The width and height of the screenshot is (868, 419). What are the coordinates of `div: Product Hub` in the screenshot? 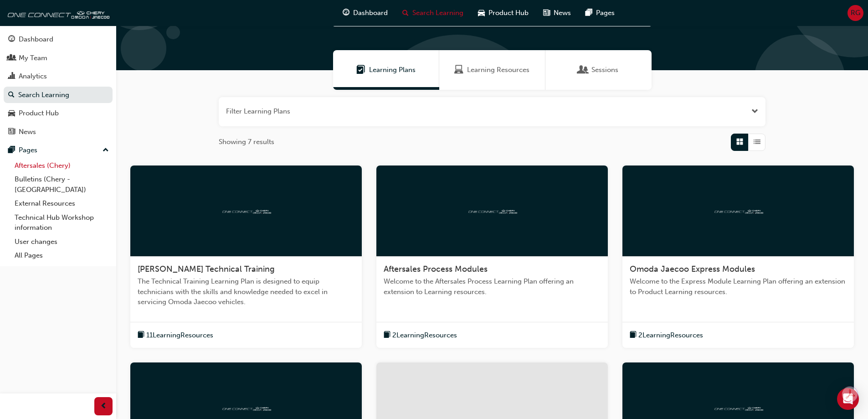 It's located at (39, 113).